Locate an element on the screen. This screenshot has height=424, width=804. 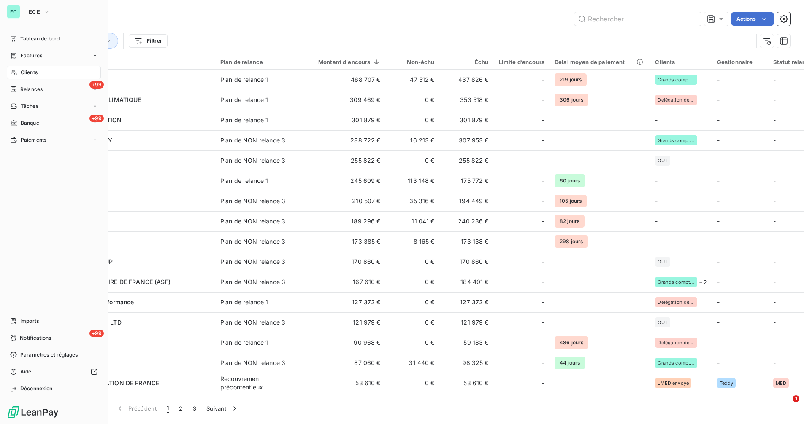
span: Imports is located at coordinates (30, 322).